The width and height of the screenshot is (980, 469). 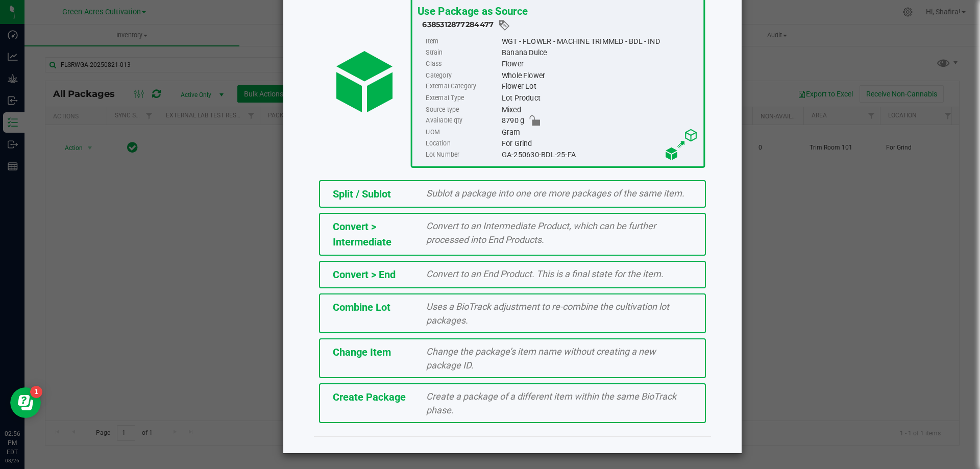 What do you see at coordinates (369, 397) in the screenshot?
I see `span: Create Package` at bounding box center [369, 397].